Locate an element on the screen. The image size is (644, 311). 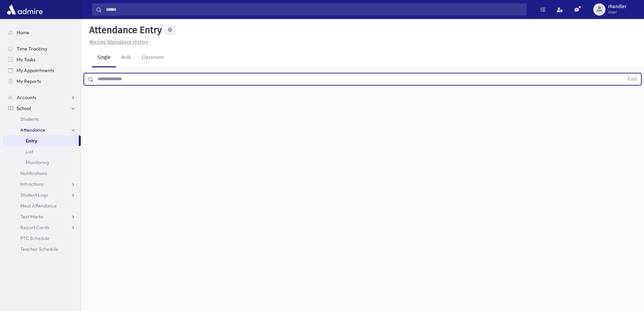
span: Notifications is located at coordinates (34, 173).